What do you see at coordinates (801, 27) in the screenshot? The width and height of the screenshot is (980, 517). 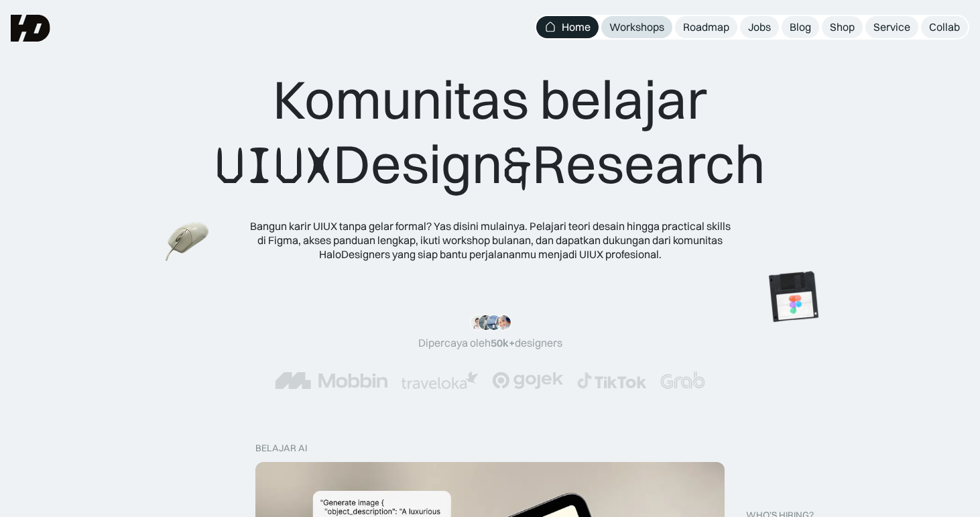 I see `a: Blog` at bounding box center [801, 27].